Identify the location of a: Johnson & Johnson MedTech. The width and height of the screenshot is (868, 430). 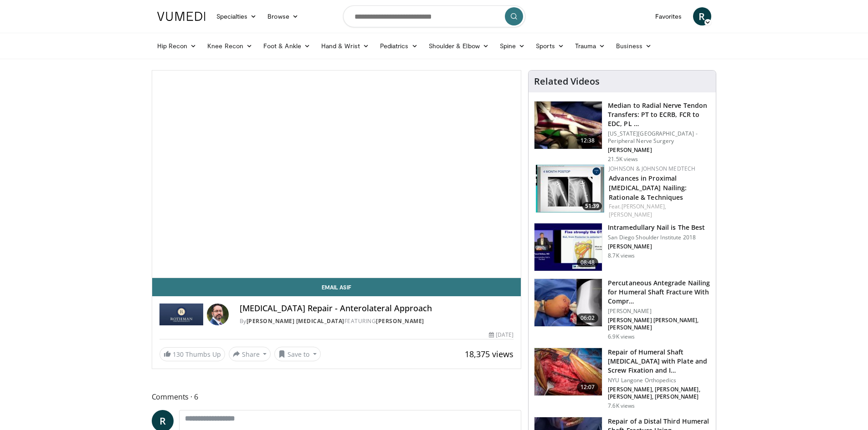
(652, 169).